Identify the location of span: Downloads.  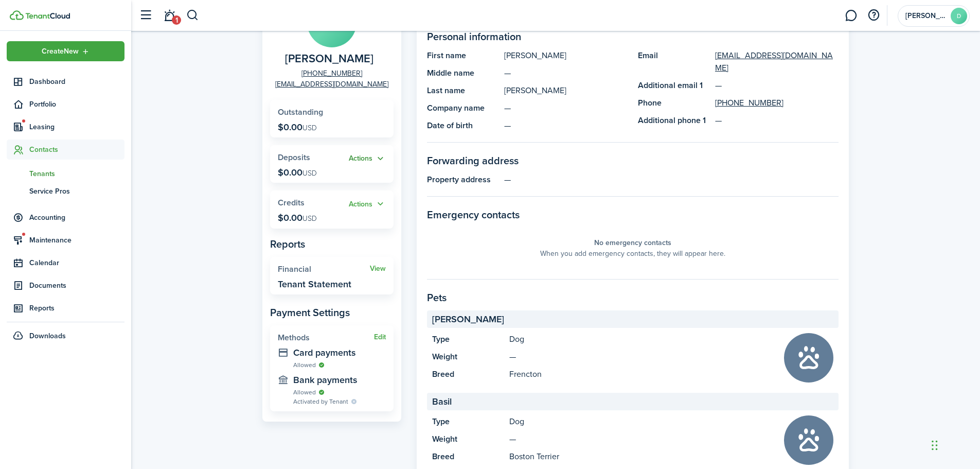
(48, 336).